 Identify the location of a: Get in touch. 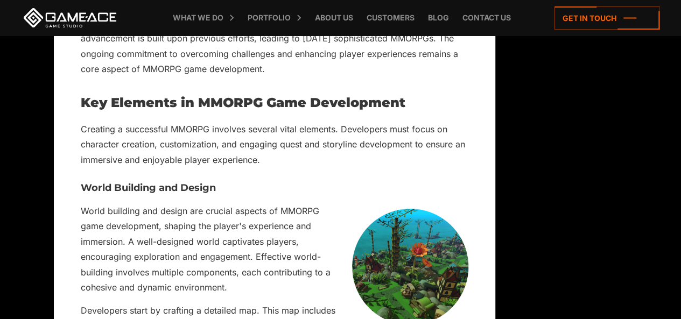
(606, 18).